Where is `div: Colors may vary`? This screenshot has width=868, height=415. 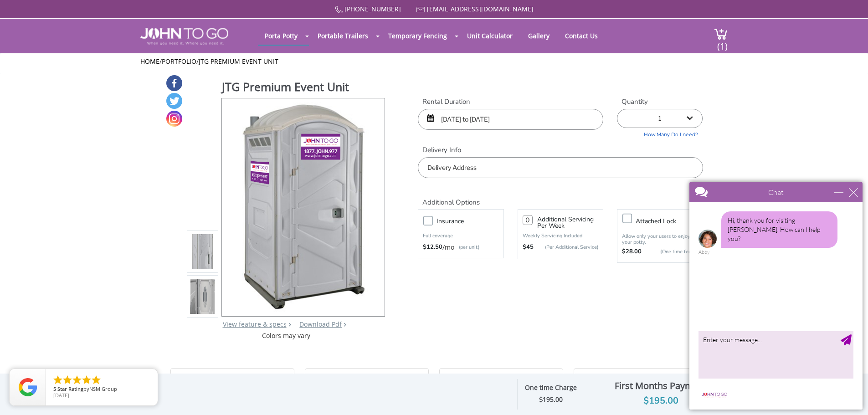
div: Colors may vary is located at coordinates (286, 336).